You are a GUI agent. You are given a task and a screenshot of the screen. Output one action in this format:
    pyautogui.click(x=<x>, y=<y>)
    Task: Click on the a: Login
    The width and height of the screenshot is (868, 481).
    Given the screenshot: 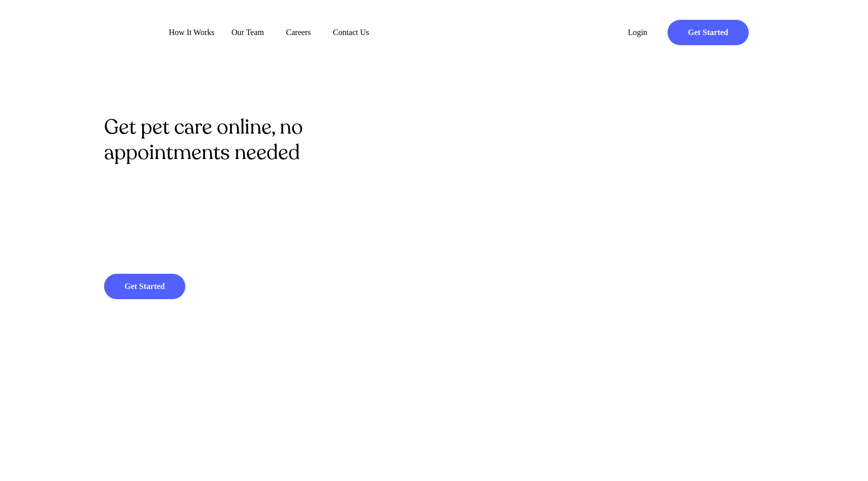 What is the action you would take?
    pyautogui.click(x=637, y=32)
    